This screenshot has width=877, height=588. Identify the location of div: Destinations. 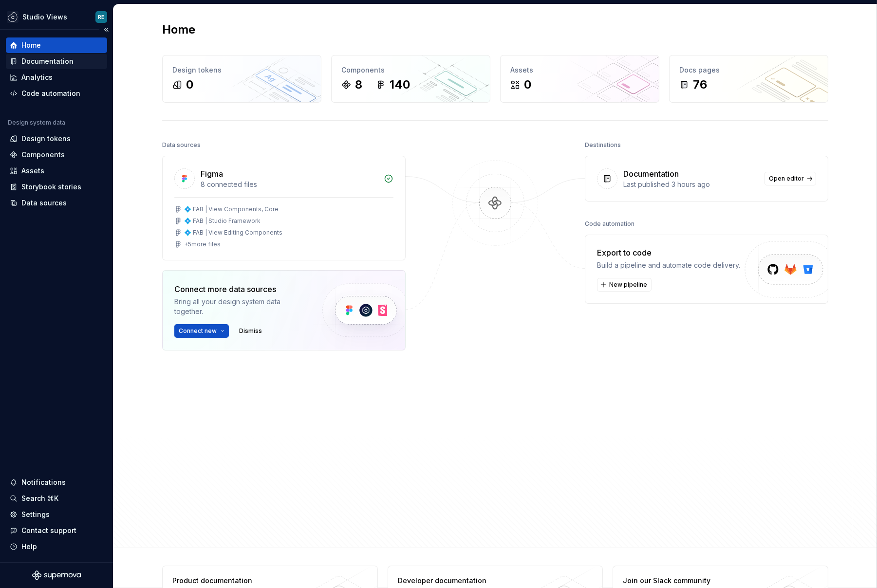
(603, 145).